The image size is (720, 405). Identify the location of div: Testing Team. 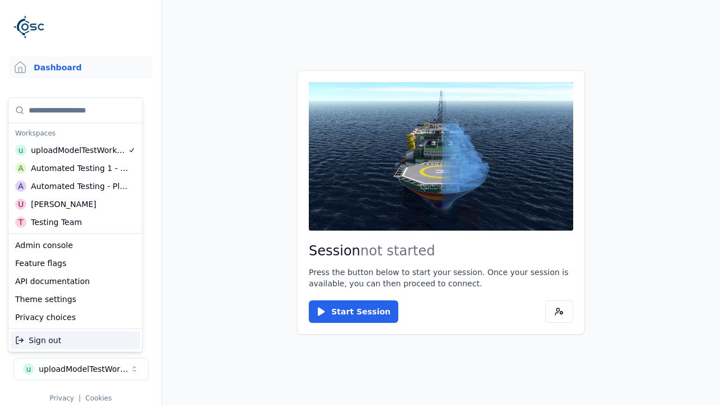
(56, 222).